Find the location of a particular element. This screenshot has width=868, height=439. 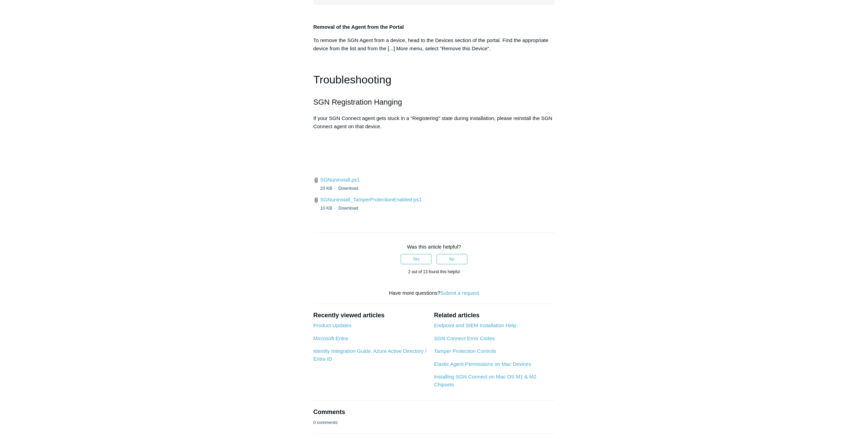

a: Product Updates is located at coordinates (332, 325).